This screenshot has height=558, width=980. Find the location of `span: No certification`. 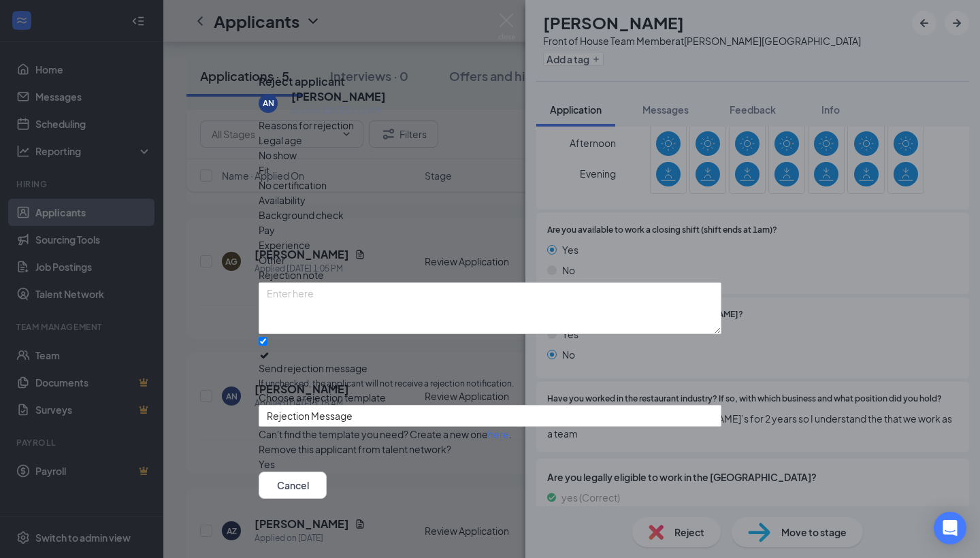

span: No certification is located at coordinates (293, 185).